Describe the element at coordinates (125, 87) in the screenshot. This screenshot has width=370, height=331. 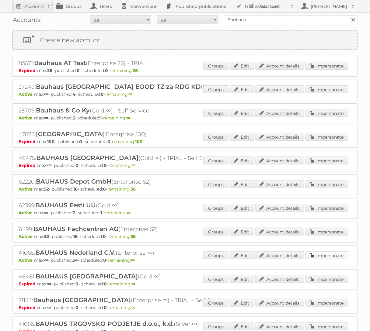
I see `h2: 37249: (Bronze-2023 ∞)` at that location.